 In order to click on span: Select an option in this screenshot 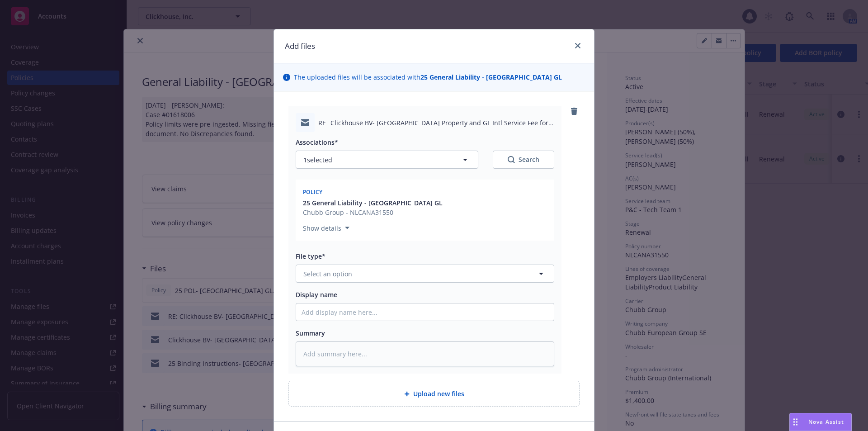, I will do `click(328, 274)`.